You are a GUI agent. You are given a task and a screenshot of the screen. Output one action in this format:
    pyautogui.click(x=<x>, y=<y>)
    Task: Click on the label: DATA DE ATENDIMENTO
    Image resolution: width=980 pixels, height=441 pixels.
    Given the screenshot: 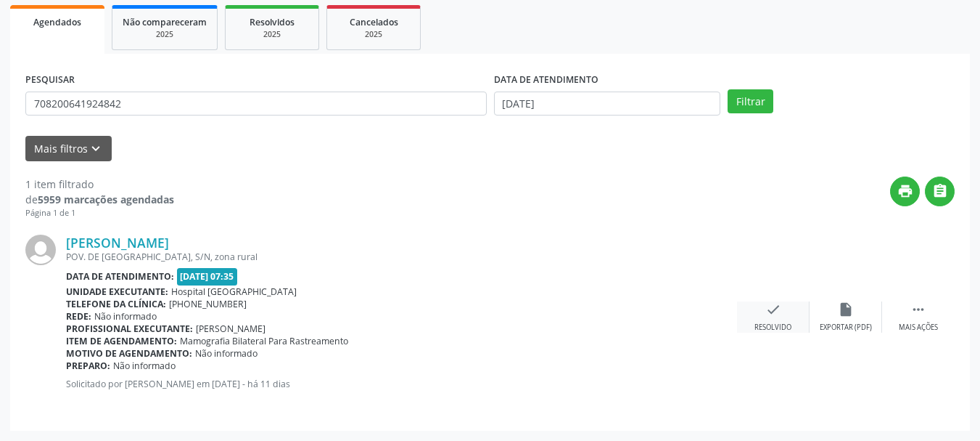 What is the action you would take?
    pyautogui.click(x=546, y=80)
    